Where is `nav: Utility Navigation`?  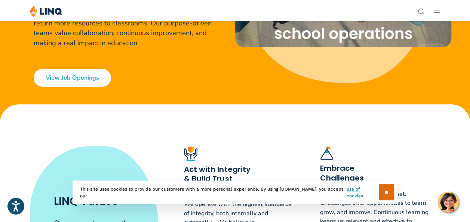 nav: Utility Navigation is located at coordinates (421, 10).